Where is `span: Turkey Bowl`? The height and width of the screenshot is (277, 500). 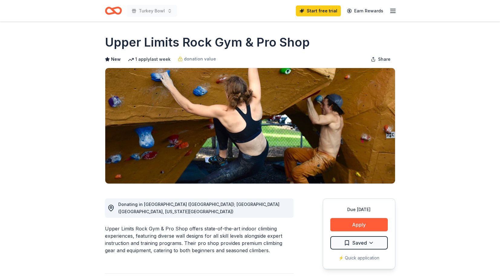
span: Turkey Bowl is located at coordinates (152, 11).